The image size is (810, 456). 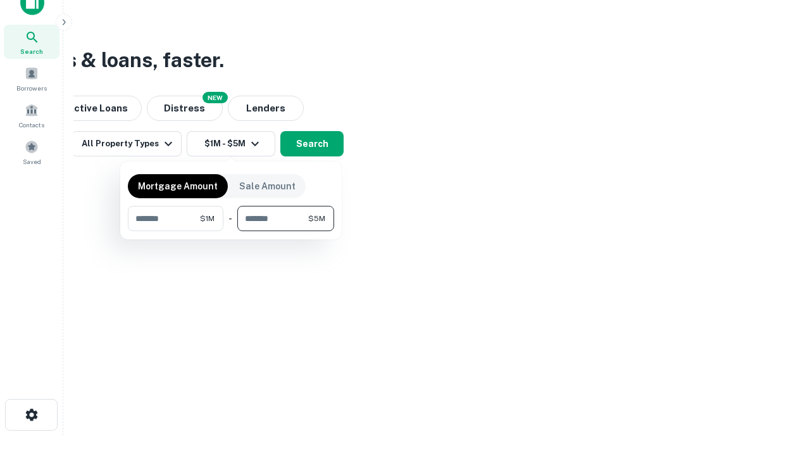 I want to click on span: $1M, so click(x=207, y=218).